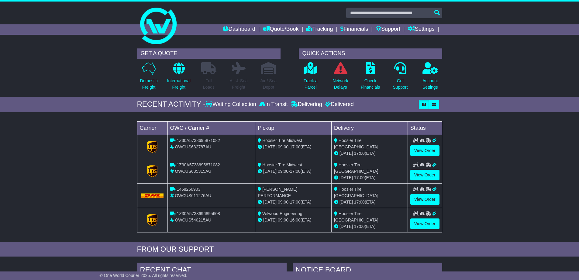  Describe the element at coordinates (370, 128) in the screenshot. I see `td: Delivery` at that location.